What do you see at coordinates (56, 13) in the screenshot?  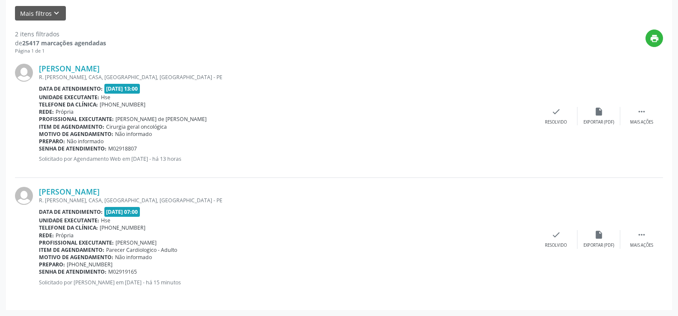 I see `i: keyboard_arrow_down` at bounding box center [56, 13].